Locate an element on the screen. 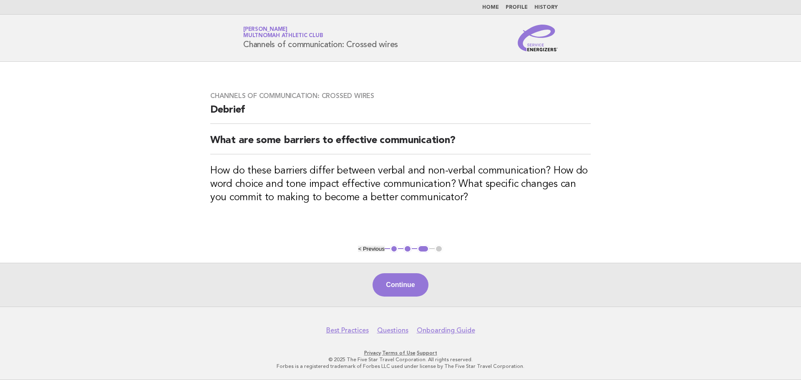 The height and width of the screenshot is (380, 801). a: Support is located at coordinates (427, 353).